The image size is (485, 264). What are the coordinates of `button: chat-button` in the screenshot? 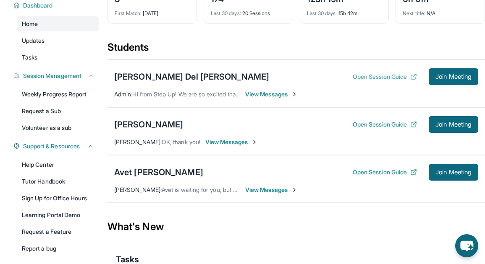 It's located at (466, 246).